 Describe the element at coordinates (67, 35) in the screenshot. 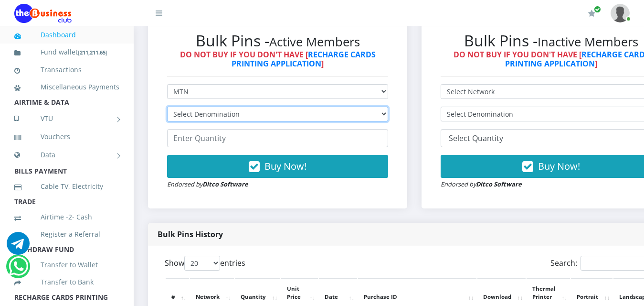

I see `a: Dashboard` at that location.